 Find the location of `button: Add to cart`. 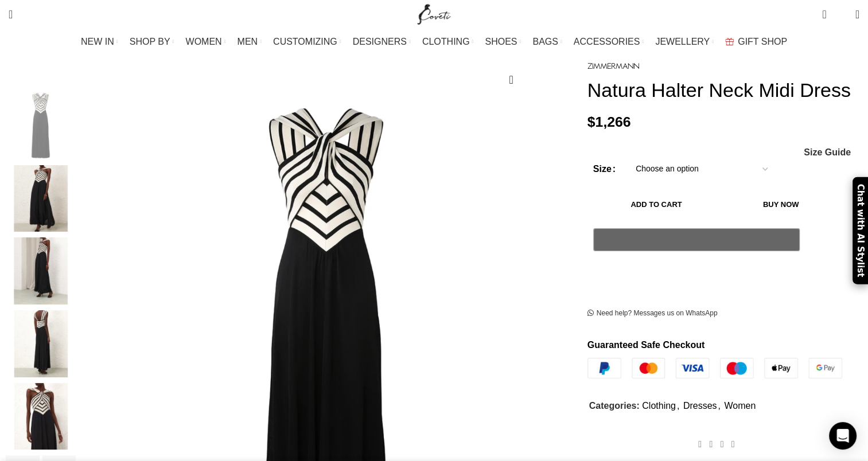

button: Add to cart is located at coordinates (656, 205).